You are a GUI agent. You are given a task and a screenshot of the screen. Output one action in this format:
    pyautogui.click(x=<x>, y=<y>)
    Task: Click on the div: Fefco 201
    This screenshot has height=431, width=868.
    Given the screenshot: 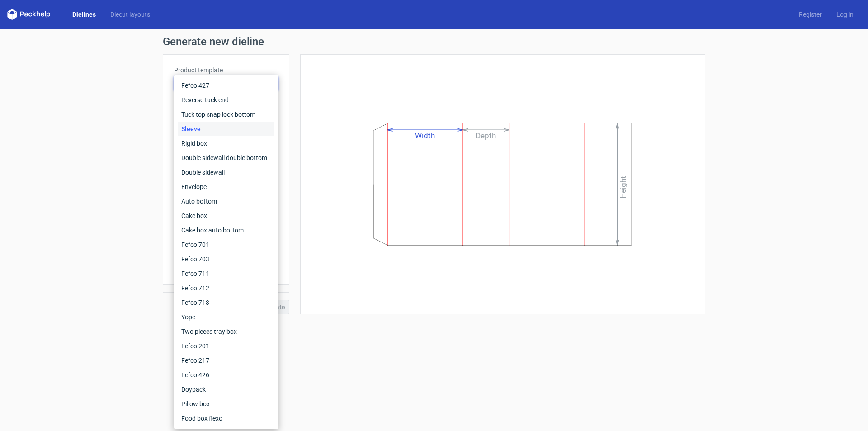 What is the action you would take?
    pyautogui.click(x=226, y=346)
    